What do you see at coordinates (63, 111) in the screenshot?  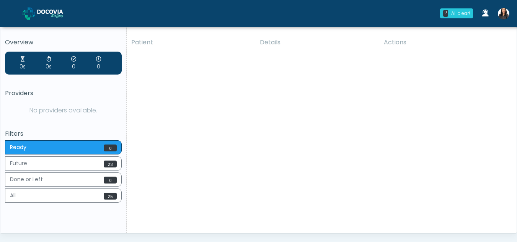 I see `div: No providers available.` at bounding box center [63, 111].